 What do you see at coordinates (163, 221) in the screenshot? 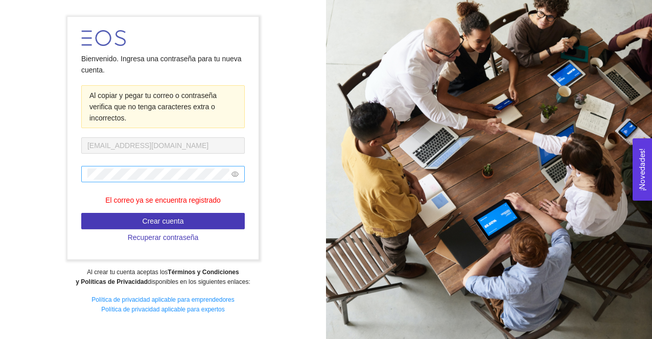
I see `span: Crear cuenta` at bounding box center [163, 221].